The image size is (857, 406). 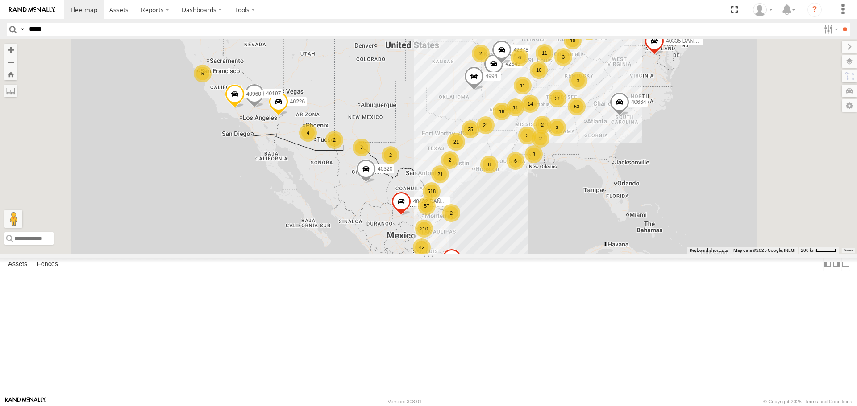 I want to click on button: Keyboard shortcuts, so click(x=709, y=251).